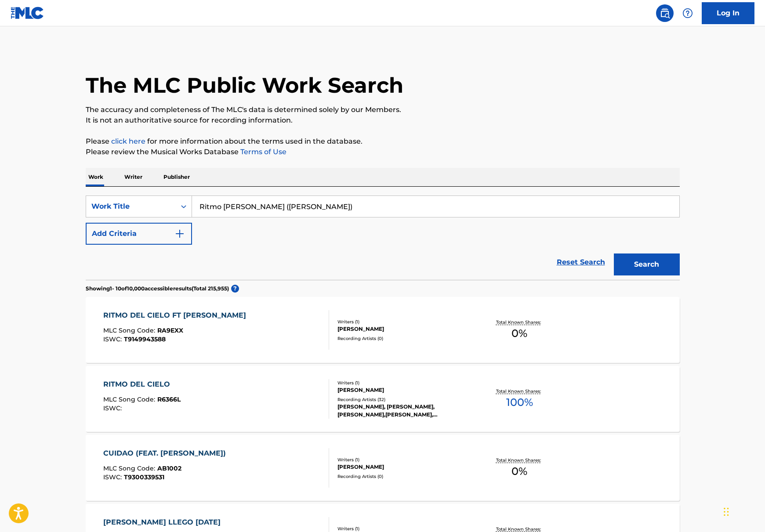  What do you see at coordinates (96, 177) in the screenshot?
I see `p: Work` at bounding box center [96, 177].